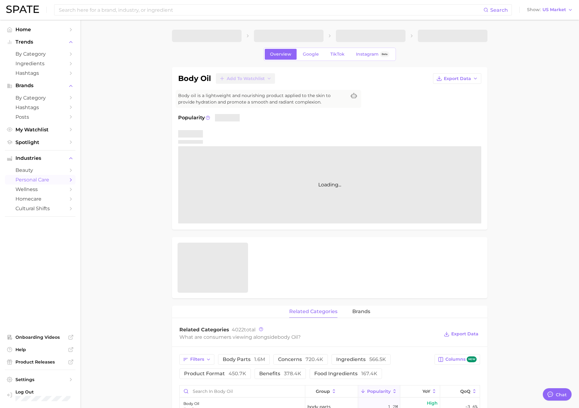 The height and width of the screenshot is (408, 579). Describe the element at coordinates (361, 312) in the screenshot. I see `span: brands` at that location.